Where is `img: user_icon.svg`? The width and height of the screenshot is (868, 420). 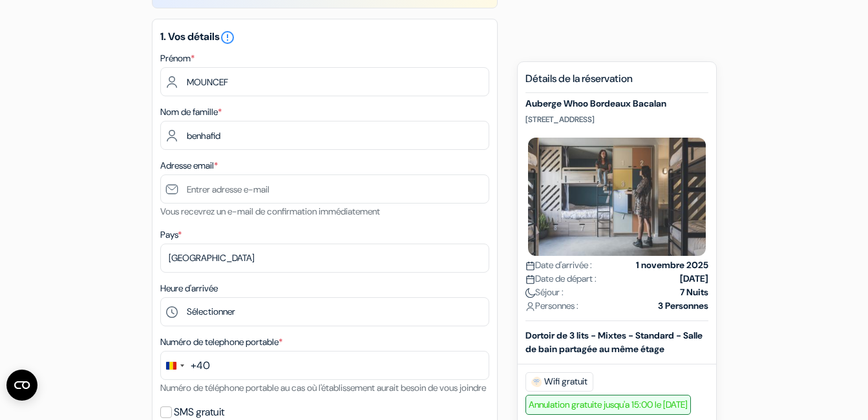
img: user_icon.svg is located at coordinates (530, 307).